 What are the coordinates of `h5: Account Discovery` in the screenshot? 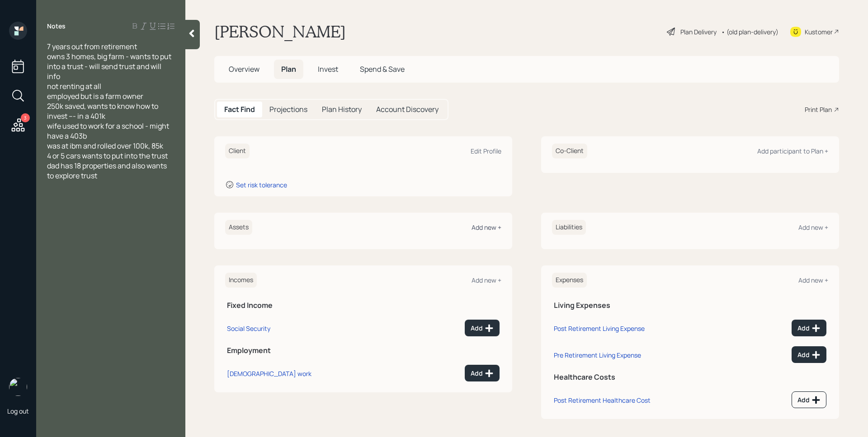 It's located at (407, 109).